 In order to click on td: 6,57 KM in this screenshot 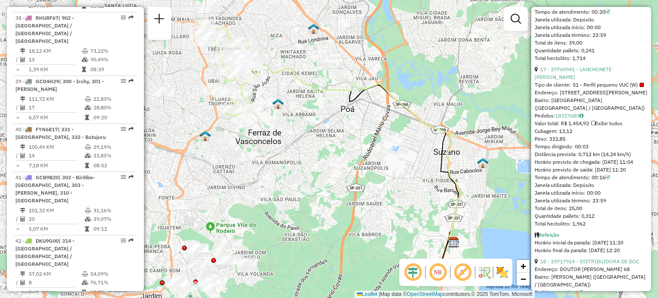, I will do `click(56, 117)`.